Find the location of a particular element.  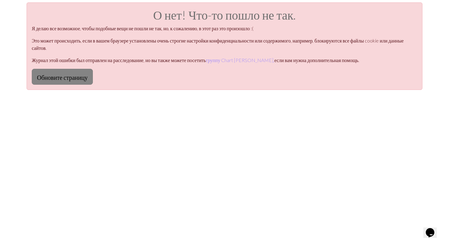

font: Это может происходить, если в вашем браузере установлены очень строгие настройки конфиденциальнос... is located at coordinates (218, 44).